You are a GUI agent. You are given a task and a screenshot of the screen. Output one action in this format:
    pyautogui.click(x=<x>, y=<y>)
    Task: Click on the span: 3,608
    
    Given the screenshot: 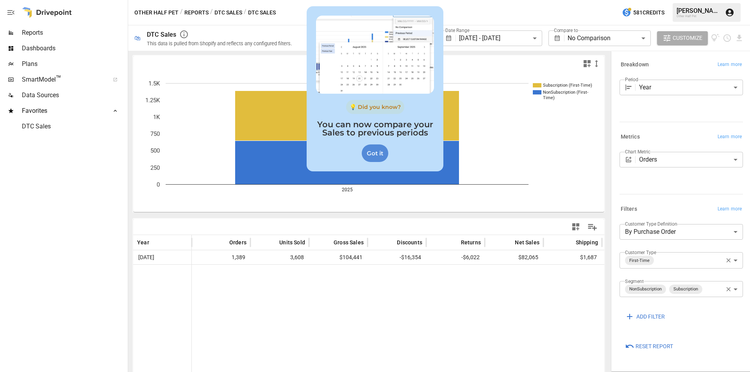 What is the action you would take?
    pyautogui.click(x=280, y=258)
    